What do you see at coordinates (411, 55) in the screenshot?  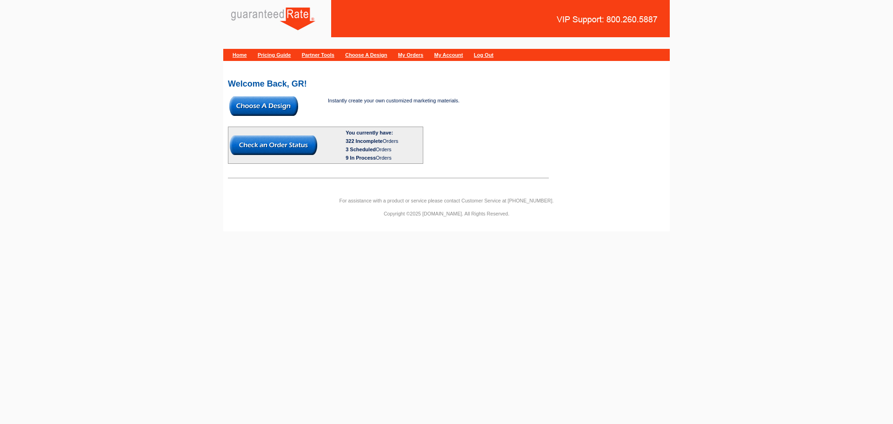 I see `a: My Orders` at bounding box center [411, 55].